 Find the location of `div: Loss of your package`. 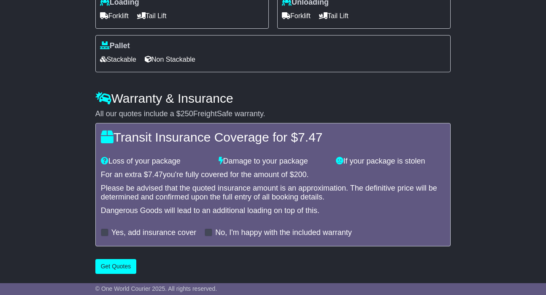

div: Loss of your package is located at coordinates (155, 161).